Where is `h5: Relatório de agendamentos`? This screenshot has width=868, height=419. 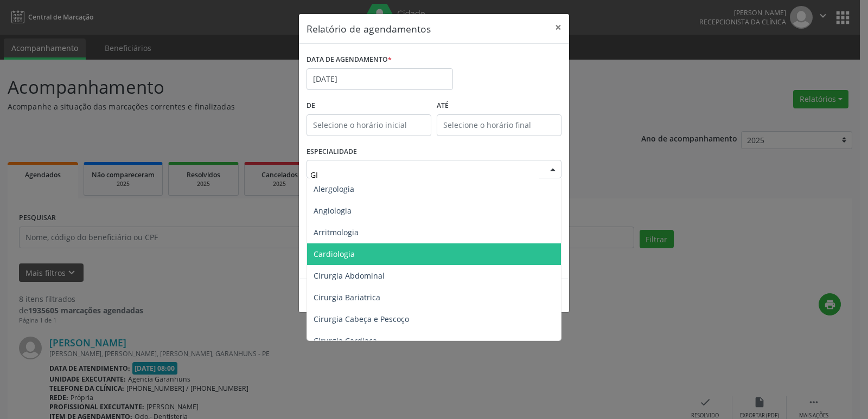 h5: Relatório de agendamentos is located at coordinates (368, 29).